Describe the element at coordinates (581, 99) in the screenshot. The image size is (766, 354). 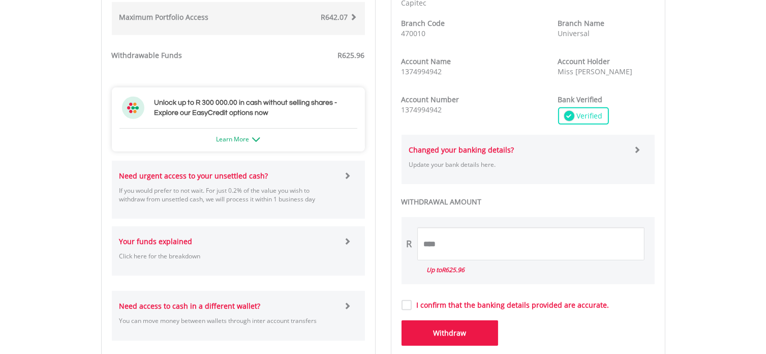
I see `strong: Bank Verified` at that location.